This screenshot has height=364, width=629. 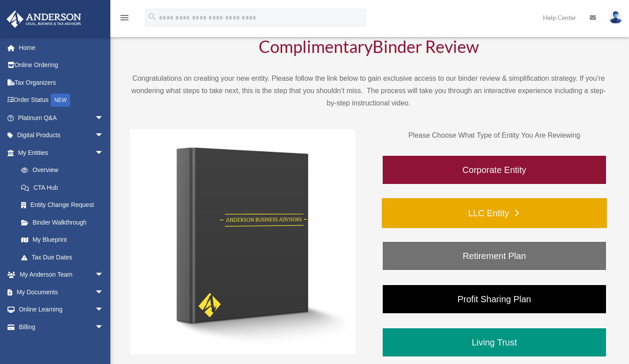 I want to click on a: Online Learningarrow_drop_down, so click(x=62, y=310).